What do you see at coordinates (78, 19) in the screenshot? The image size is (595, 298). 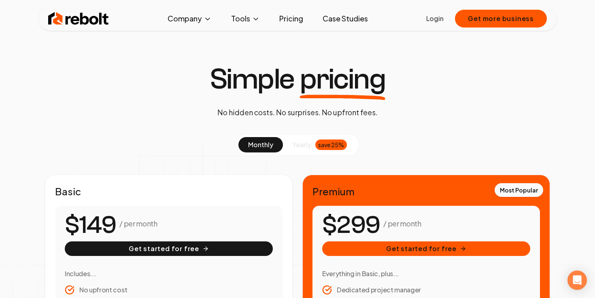 I see `img: Rebolt Logo` at bounding box center [78, 19].